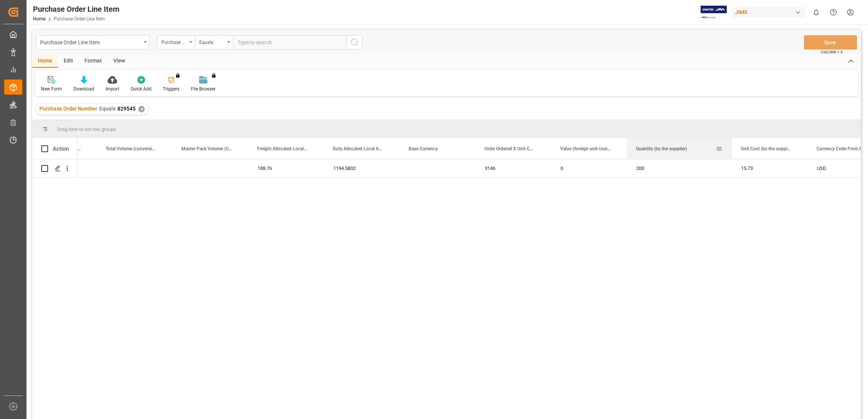 Image resolution: width=868 pixels, height=419 pixels. I want to click on span: Units Ordered X Unit Cost, so click(510, 149).